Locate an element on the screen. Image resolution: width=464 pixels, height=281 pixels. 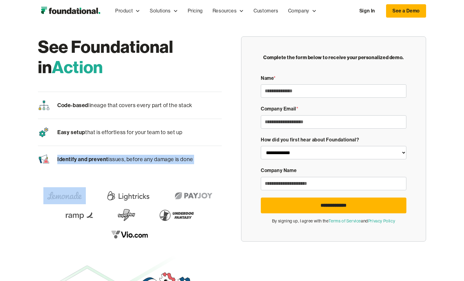
img: Payjoy logo is located at coordinates (194, 196).